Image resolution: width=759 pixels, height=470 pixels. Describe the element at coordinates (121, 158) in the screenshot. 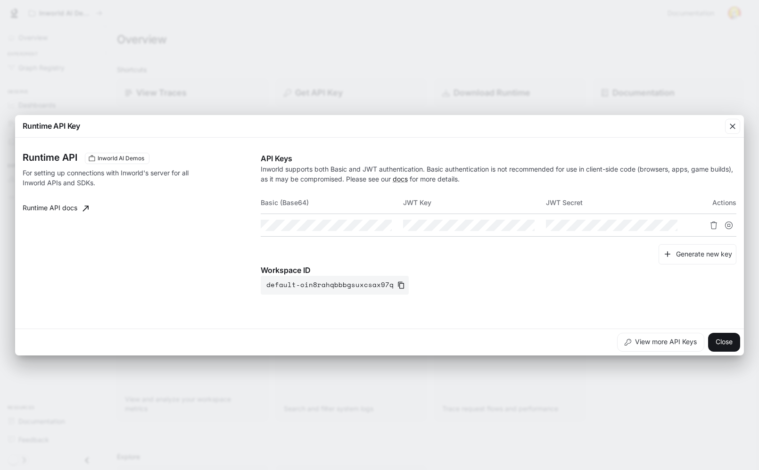

I see `span: Inworld AI Demos` at that location.